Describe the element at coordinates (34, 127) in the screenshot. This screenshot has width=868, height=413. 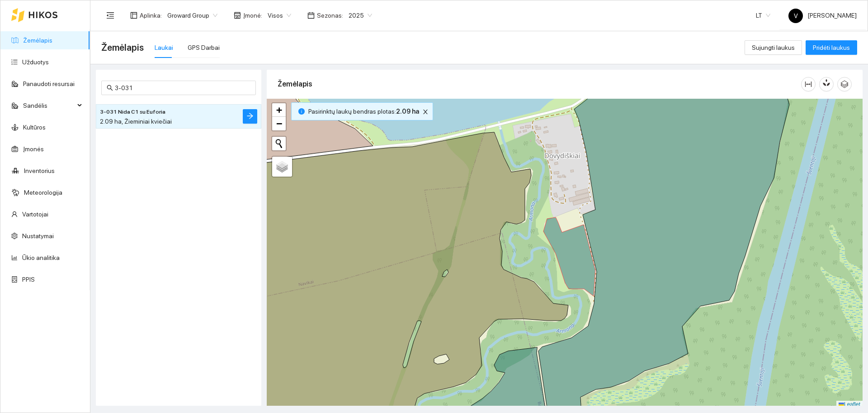
I see `a: Kultūros` at that location.